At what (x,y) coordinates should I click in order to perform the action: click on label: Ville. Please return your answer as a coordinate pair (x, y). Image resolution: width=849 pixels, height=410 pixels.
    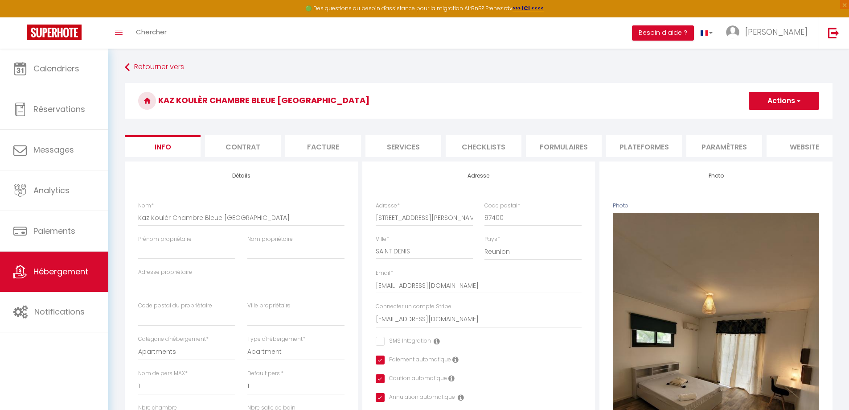
    Looking at the image, I should click on (383, 239).